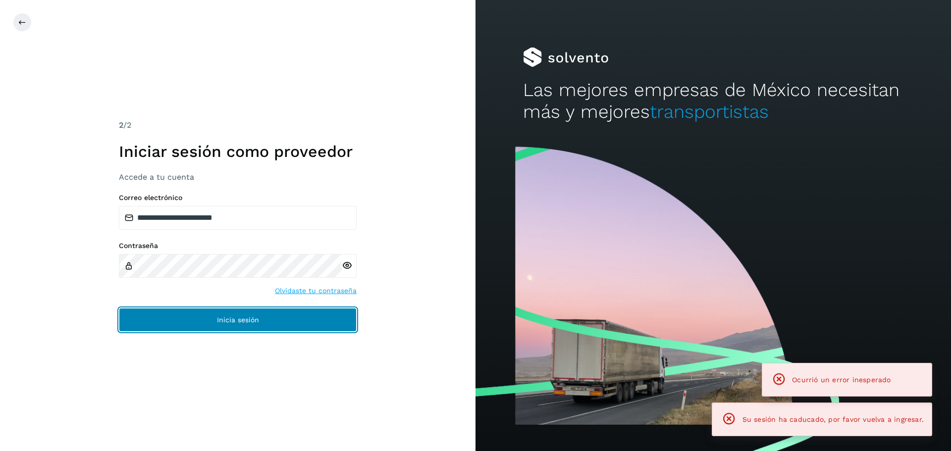 The height and width of the screenshot is (451, 951). What do you see at coordinates (833, 419) in the screenshot?
I see `span: Su sesión ha caducado, por favor vuelva a ingresar.` at bounding box center [833, 419].